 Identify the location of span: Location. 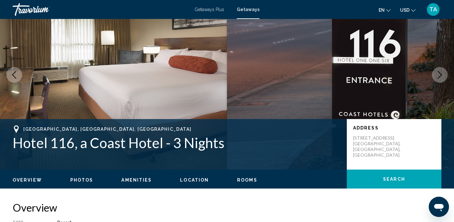
(194, 180).